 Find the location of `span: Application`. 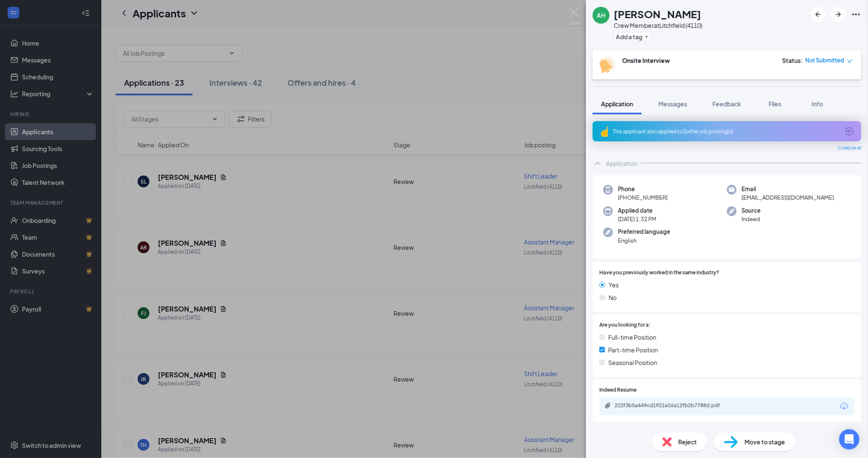

span: Application is located at coordinates (617, 104).